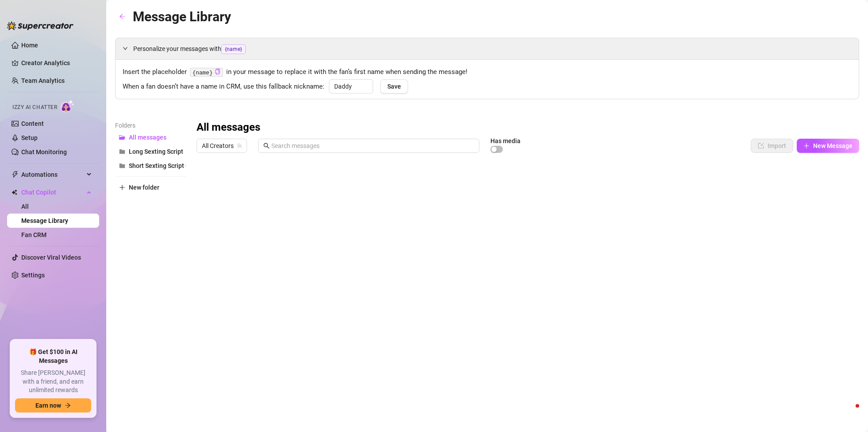  Describe the element at coordinates (150, 165) in the screenshot. I see `button: Short Sexting Script 001` at that location.